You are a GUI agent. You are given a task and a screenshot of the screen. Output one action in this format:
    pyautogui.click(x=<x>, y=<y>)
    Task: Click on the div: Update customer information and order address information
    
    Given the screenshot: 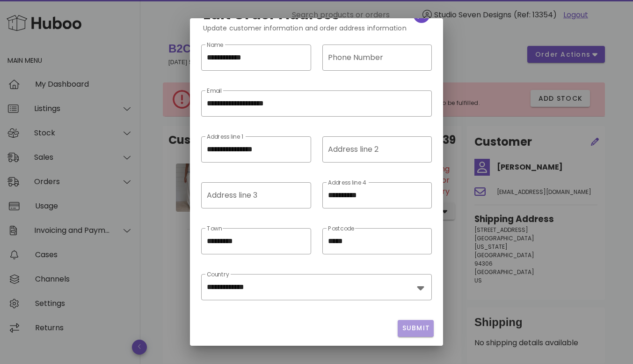 What is the action you would take?
    pyautogui.click(x=316, y=32)
    